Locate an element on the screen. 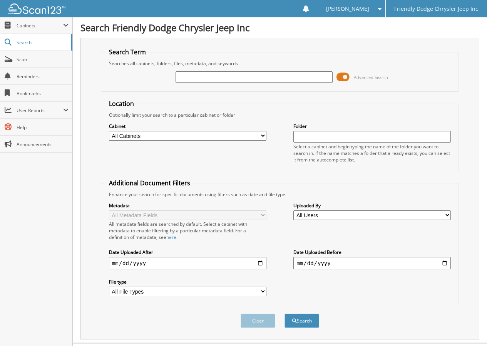 The height and width of the screenshot is (346, 487). label: Folder is located at coordinates (372, 126).